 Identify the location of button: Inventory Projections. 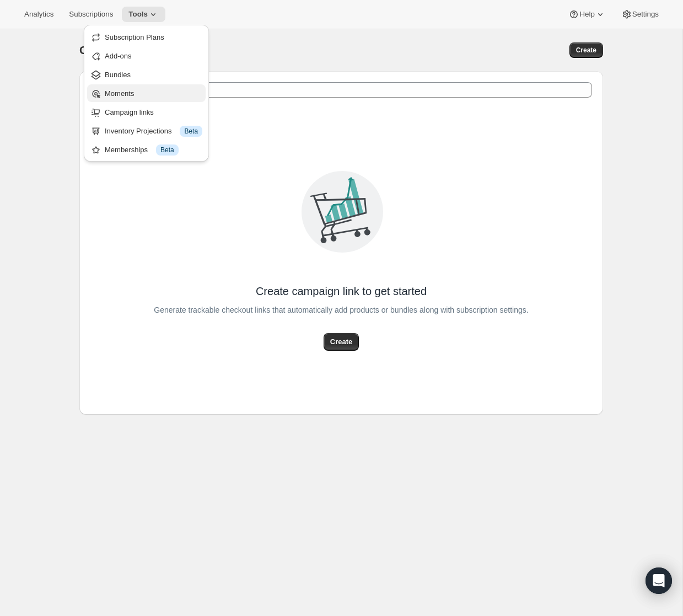
(146, 130).